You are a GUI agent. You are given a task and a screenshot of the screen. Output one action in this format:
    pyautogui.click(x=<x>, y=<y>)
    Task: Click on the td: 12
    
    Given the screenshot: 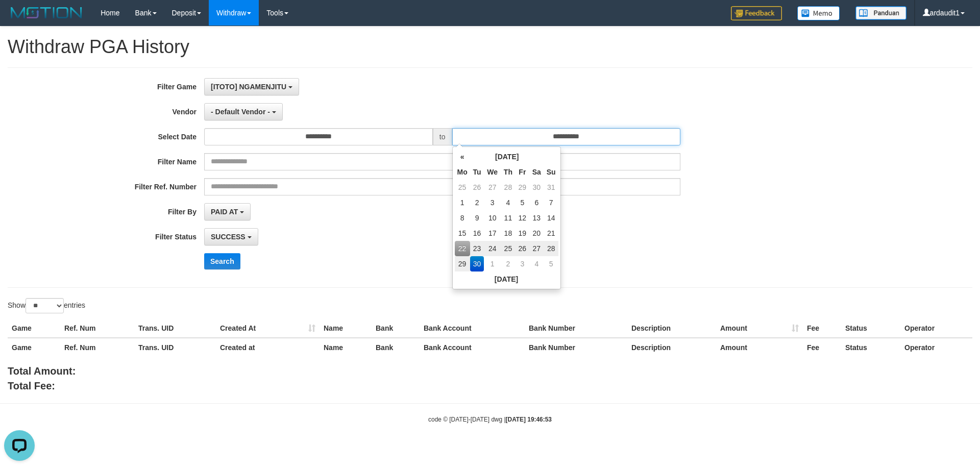 What is the action you would take?
    pyautogui.click(x=522, y=218)
    